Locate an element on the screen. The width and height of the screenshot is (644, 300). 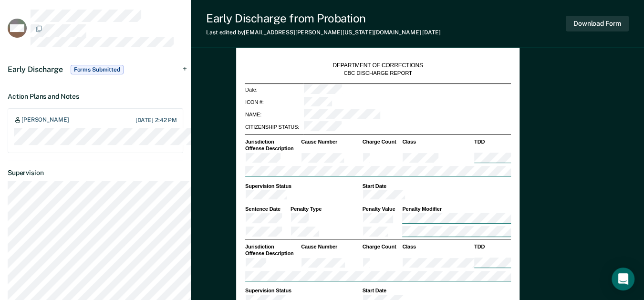
dt: Action Plans and Notes is located at coordinates (95, 97).